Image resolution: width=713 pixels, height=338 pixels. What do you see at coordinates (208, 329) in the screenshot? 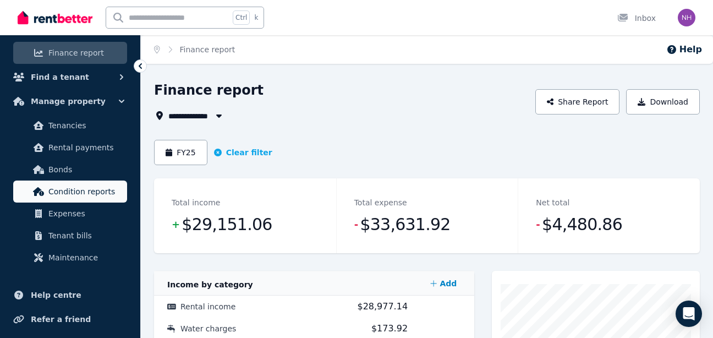
I see `span: Water charges` at bounding box center [208, 329].